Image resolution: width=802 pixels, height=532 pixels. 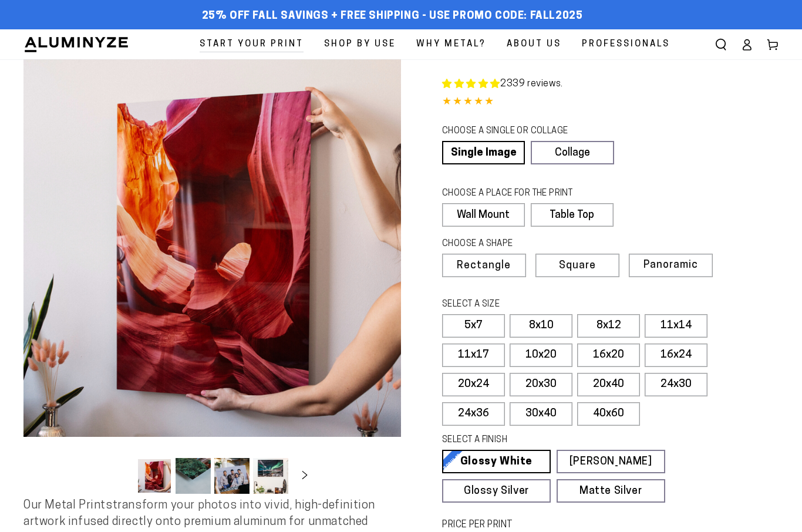 What do you see at coordinates (608, 355) in the screenshot?
I see `label: 16x20` at bounding box center [608, 355].